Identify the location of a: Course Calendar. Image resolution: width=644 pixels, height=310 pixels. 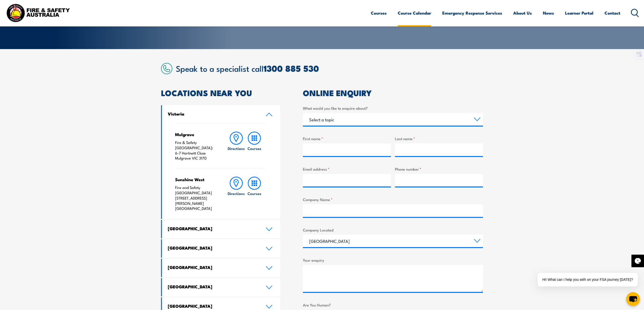
(414, 13).